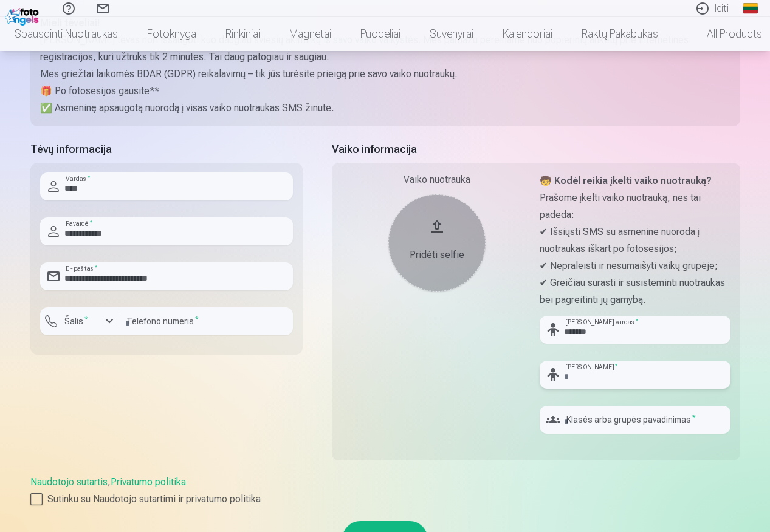  What do you see at coordinates (166, 149) in the screenshot?
I see `h5: Tėvų informacija` at bounding box center [166, 149].